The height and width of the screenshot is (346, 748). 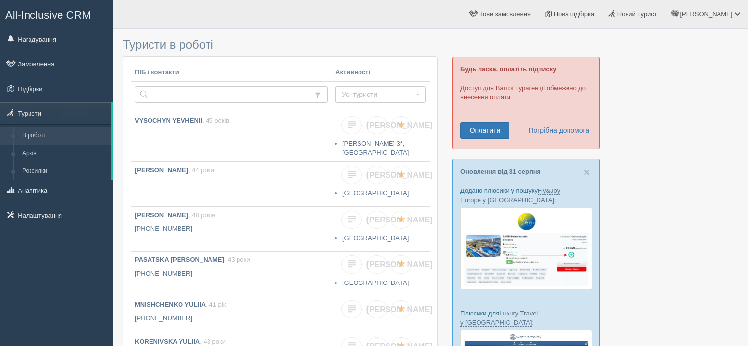 I want to click on span: All-Inclusive CRM, so click(x=48, y=15).